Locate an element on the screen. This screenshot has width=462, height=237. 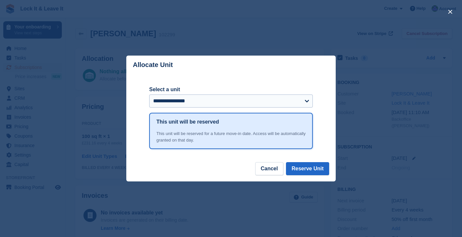
button: Reserve Unit is located at coordinates (308, 169).